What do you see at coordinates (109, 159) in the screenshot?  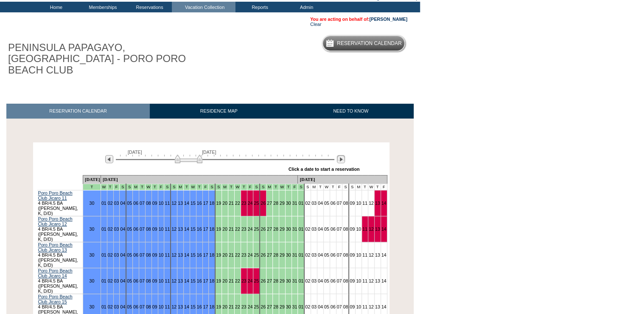 I see `img: Previous` at bounding box center [109, 159].